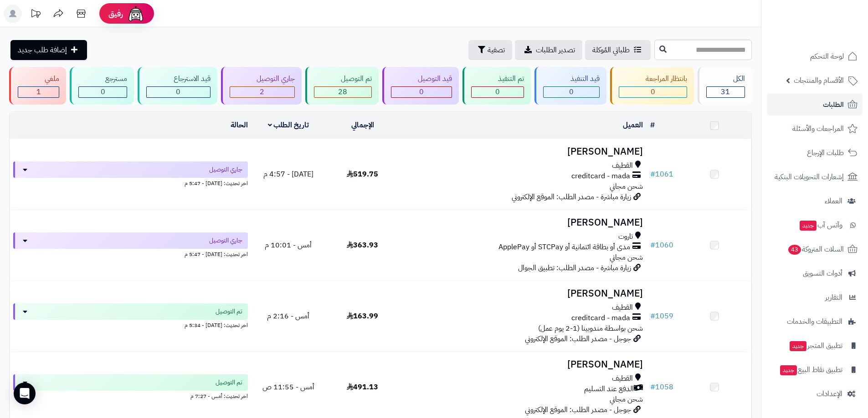  Describe the element at coordinates (662, 316) in the screenshot. I see `a: #1059` at that location.